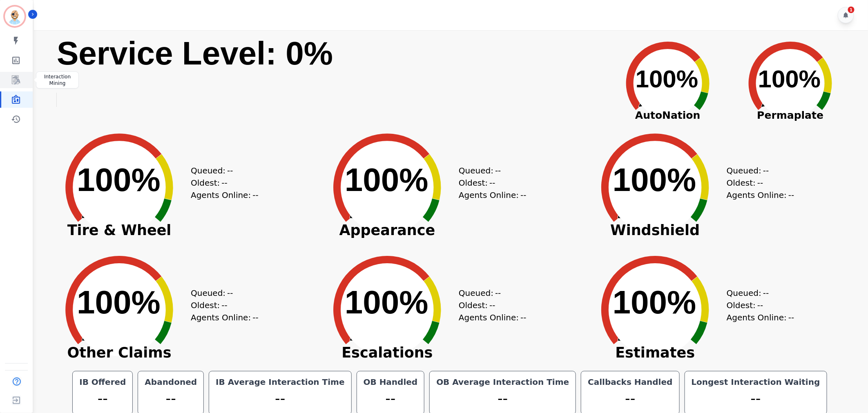 The width and height of the screenshot is (868, 413). What do you see at coordinates (102, 382) in the screenshot?
I see `div: IB Offered` at bounding box center [102, 382].